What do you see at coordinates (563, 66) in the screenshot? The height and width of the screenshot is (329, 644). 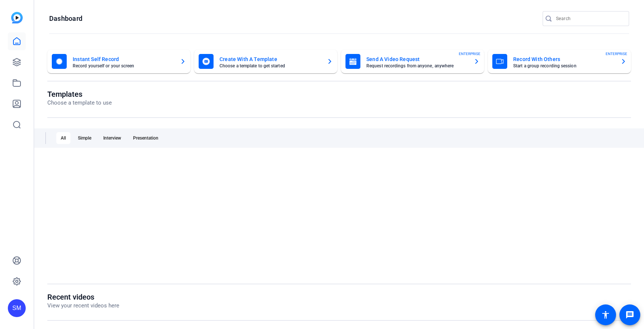 I see `mat-card-subtitle: Start a group recording session` at bounding box center [563, 66].